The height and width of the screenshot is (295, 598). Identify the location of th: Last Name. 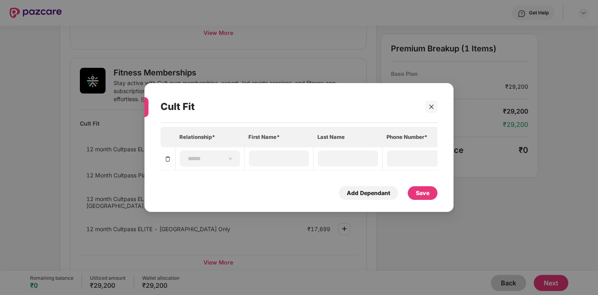
(348, 137).